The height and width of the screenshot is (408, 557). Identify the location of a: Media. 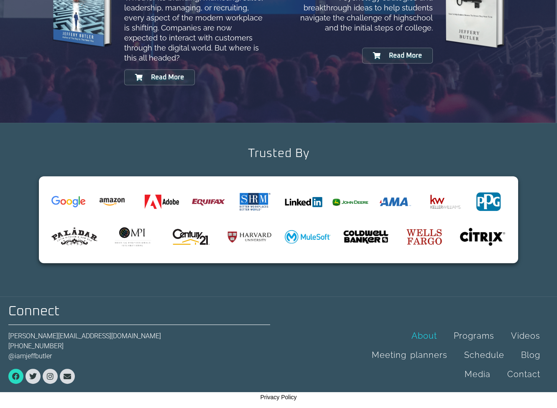
(477, 374).